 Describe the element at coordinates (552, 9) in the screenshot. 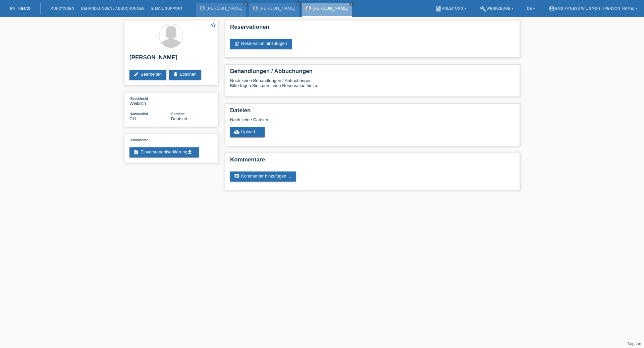

I see `i: account_circle` at that location.